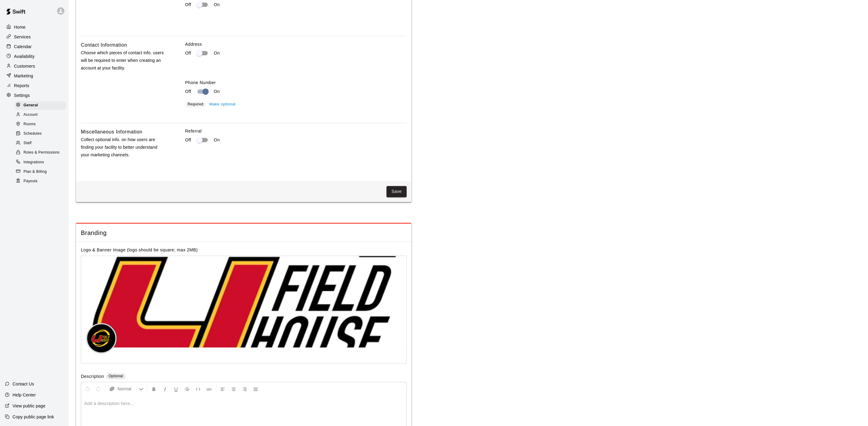 This screenshot has height=426, width=868. I want to click on div: Services, so click(34, 37).